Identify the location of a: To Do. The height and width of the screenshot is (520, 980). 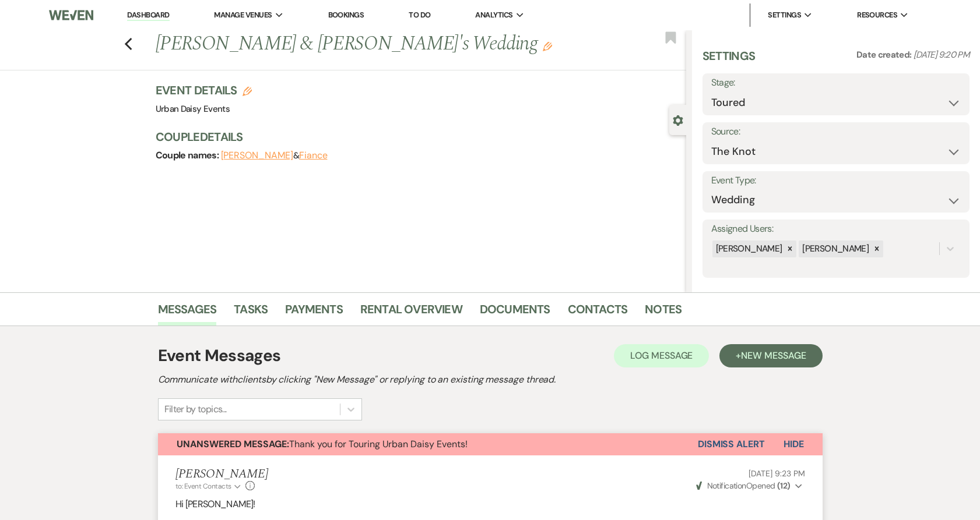
(419, 15).